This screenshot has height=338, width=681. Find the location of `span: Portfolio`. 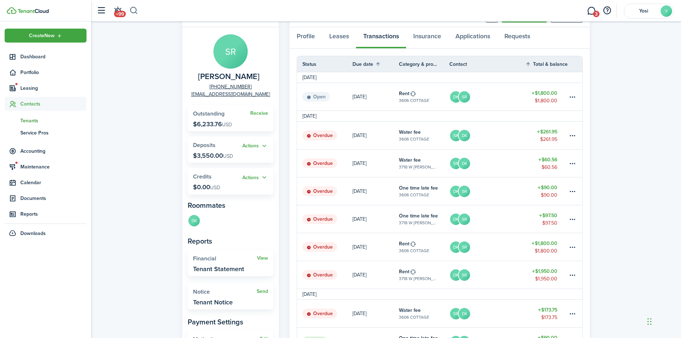

span: Portfolio is located at coordinates (53, 72).